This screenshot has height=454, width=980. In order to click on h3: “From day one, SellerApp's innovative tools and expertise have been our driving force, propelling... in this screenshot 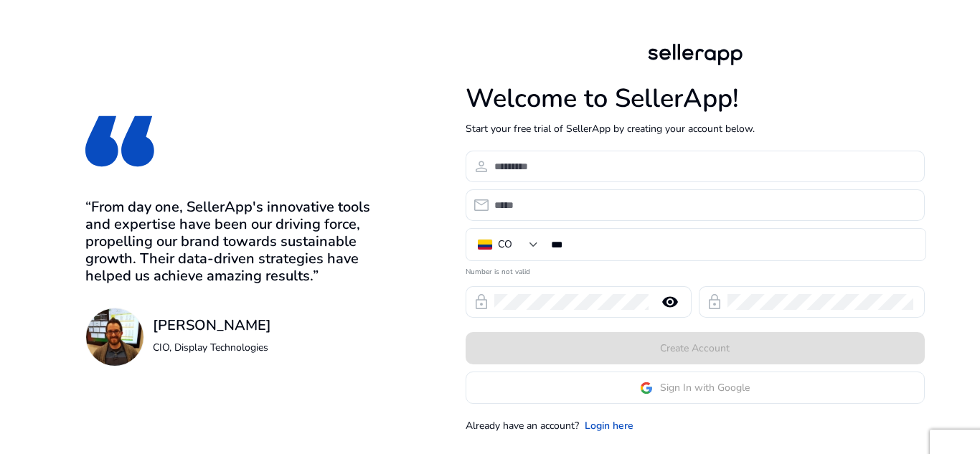, I will do `click(239, 242)`.